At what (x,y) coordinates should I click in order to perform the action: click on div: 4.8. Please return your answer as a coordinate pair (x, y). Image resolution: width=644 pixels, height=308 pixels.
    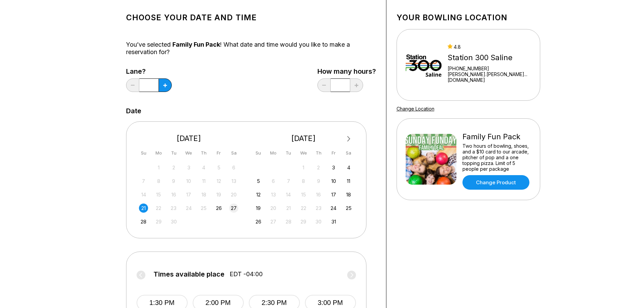
    Looking at the image, I should click on (489, 47).